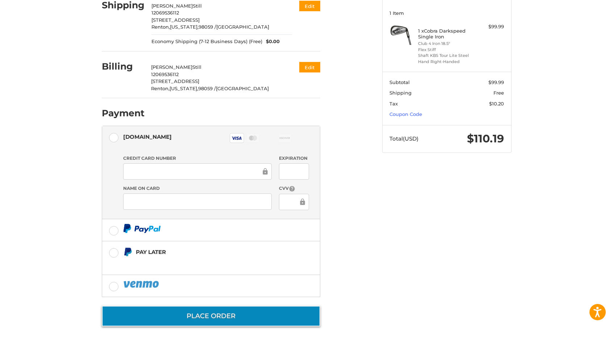 The height and width of the screenshot is (342, 613). What do you see at coordinates (446, 62) in the screenshot?
I see `li: Hand Right-Handed` at bounding box center [446, 62].